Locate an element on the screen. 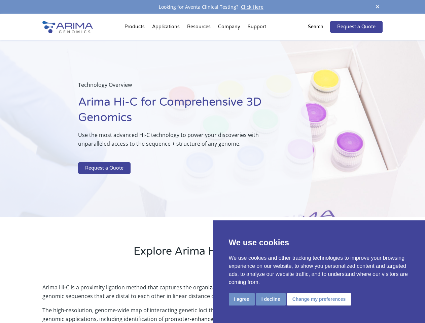 This screenshot has height=323, width=425. p: Use the most advanced Hi-C technology to power your discoveries with unparalleled access to the s... is located at coordinates (178, 142).